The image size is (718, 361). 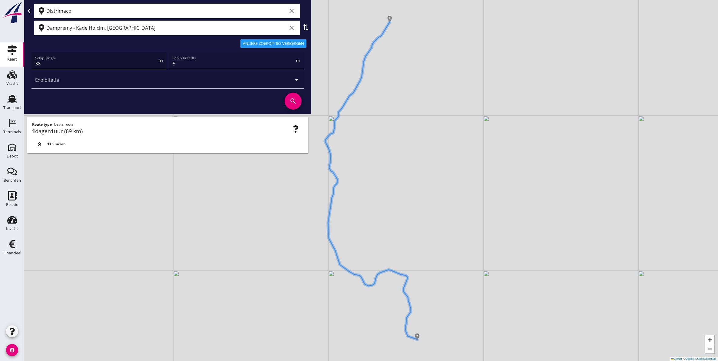 What do you see at coordinates (12, 253) in the screenshot?
I see `div: Financieel` at bounding box center [12, 253].